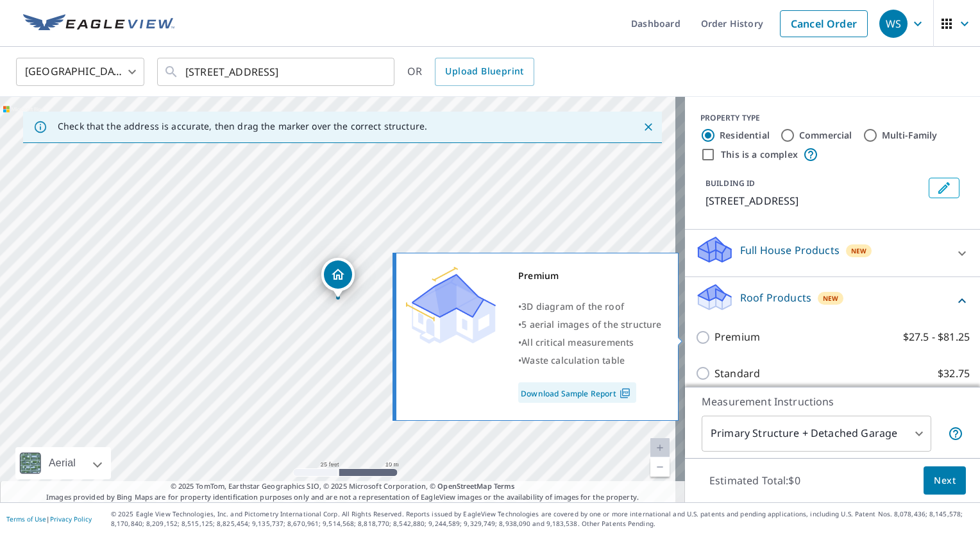 This screenshot has height=535, width=980. I want to click on span: 5 aerial images of the structure, so click(592, 324).